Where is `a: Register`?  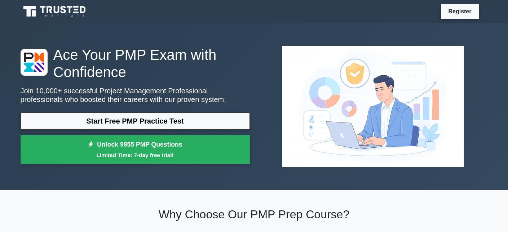
a: Register is located at coordinates (460, 11).